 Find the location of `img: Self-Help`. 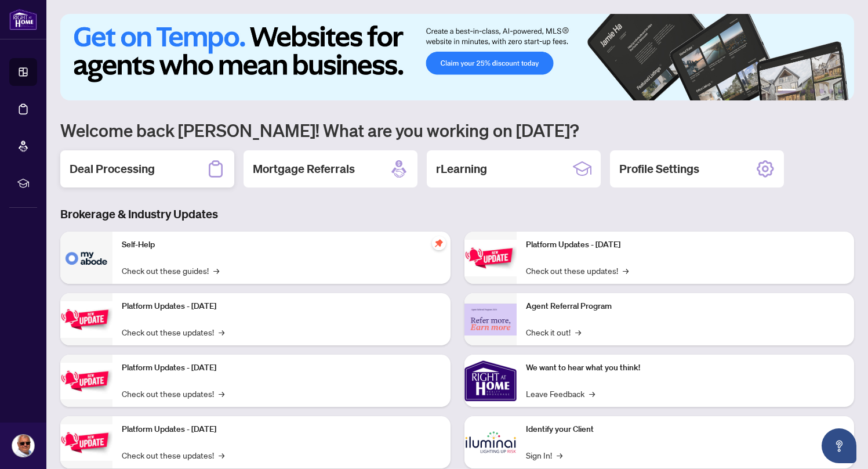

img: Self-Help is located at coordinates (86, 257).